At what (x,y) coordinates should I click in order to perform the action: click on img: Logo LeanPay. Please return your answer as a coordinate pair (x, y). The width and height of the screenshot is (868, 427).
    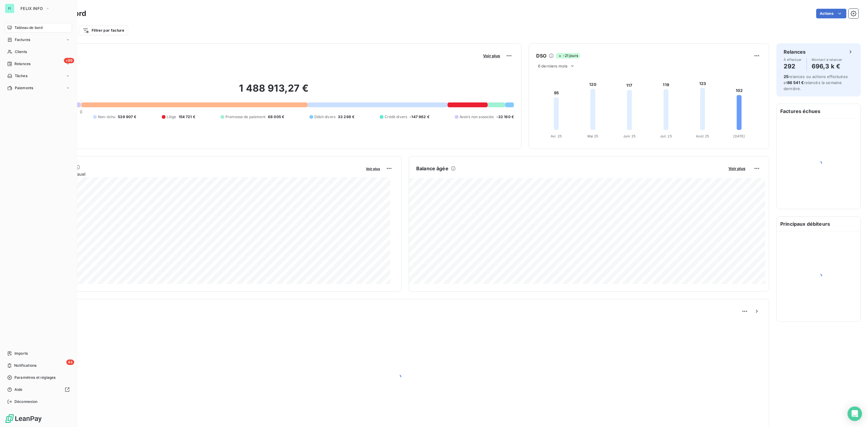
    Looking at the image, I should click on (24, 419).